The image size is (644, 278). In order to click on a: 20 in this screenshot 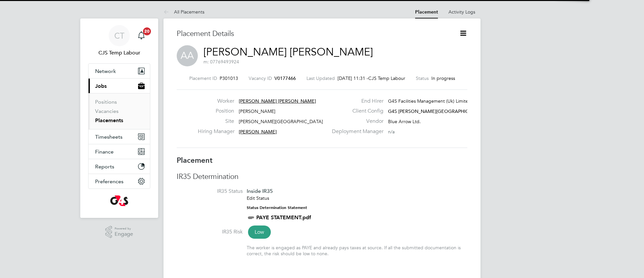, I will do `click(141, 36)`.